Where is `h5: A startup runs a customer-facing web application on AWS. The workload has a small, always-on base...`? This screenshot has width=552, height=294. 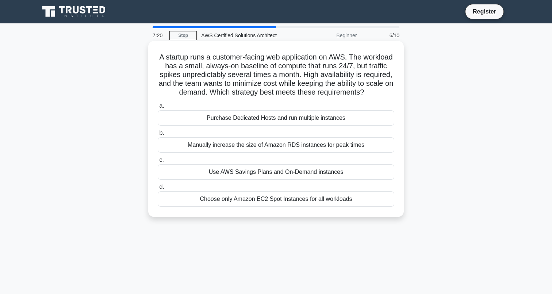
h5: A startup runs a customer-facing web application on AWS. The workload has a small, always-on base... is located at coordinates (276, 75).